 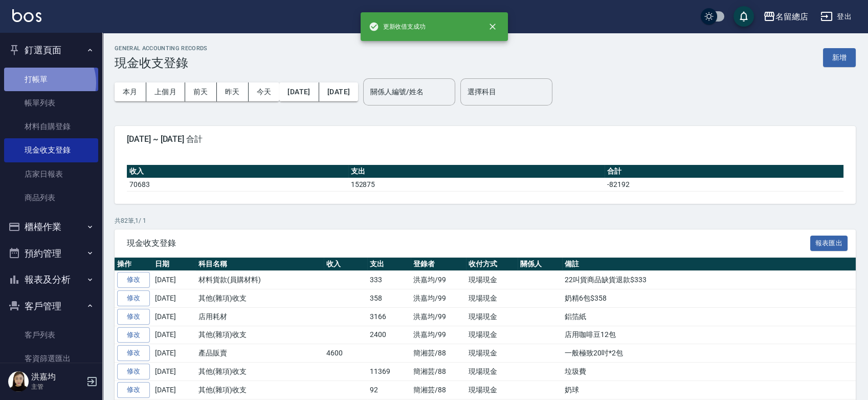 What do you see at coordinates (709, 353) in the screenshot?
I see `td: 一般極致20吋*2包` at bounding box center [709, 353].